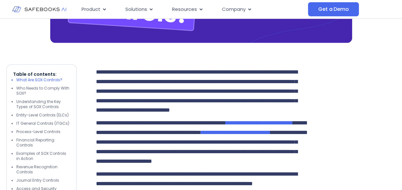  I want to click on li: IT General Controls (ITGCs), so click(43, 123).